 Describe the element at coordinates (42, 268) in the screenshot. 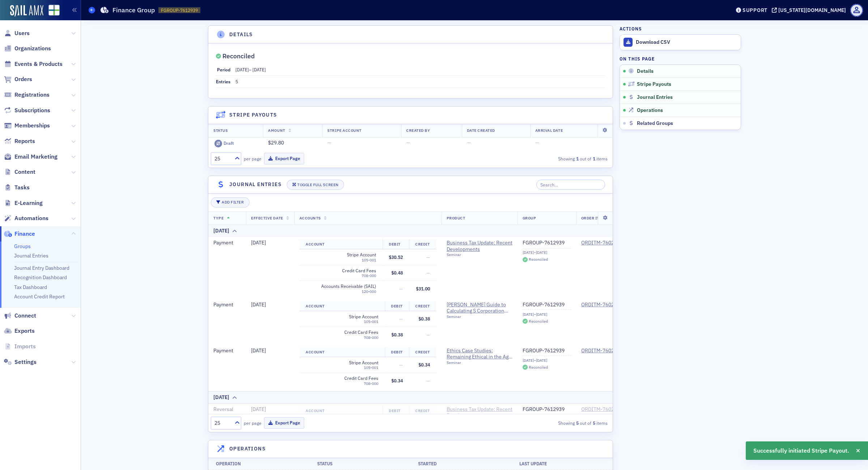

I see `a: Journal Entry Dashboard` at that location.